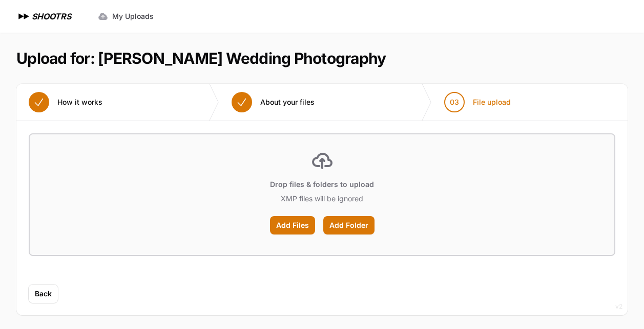 This screenshot has width=644, height=329. I want to click on label: Add Files, so click(292, 225).